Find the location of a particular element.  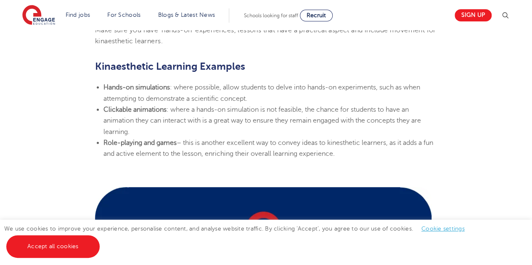

b: Clickable animations is located at coordinates (135, 110).